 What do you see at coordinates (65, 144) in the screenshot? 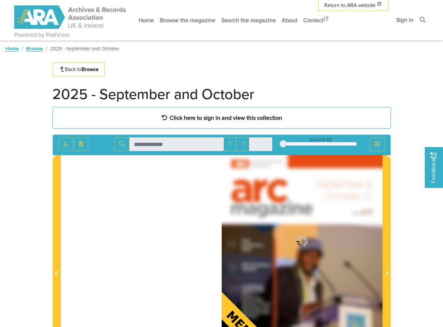
I see `button: Toggle text selection (Alt+T)` at bounding box center [65, 144].